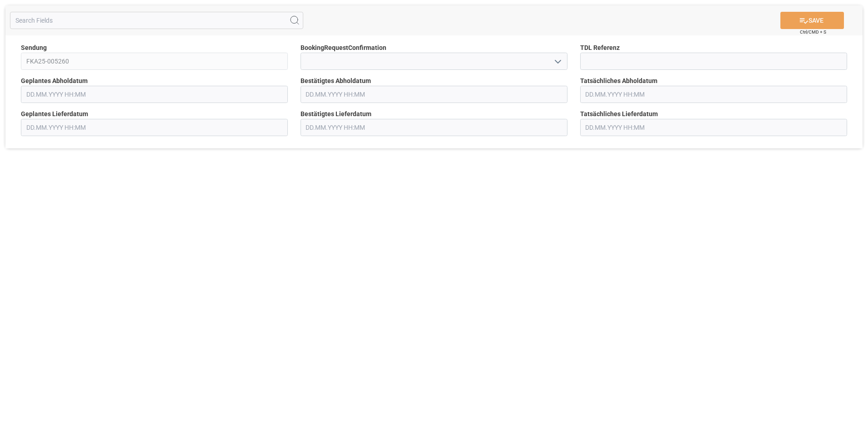 The width and height of the screenshot is (868, 421). I want to click on span: Ctrl/CMD + S, so click(813, 31).